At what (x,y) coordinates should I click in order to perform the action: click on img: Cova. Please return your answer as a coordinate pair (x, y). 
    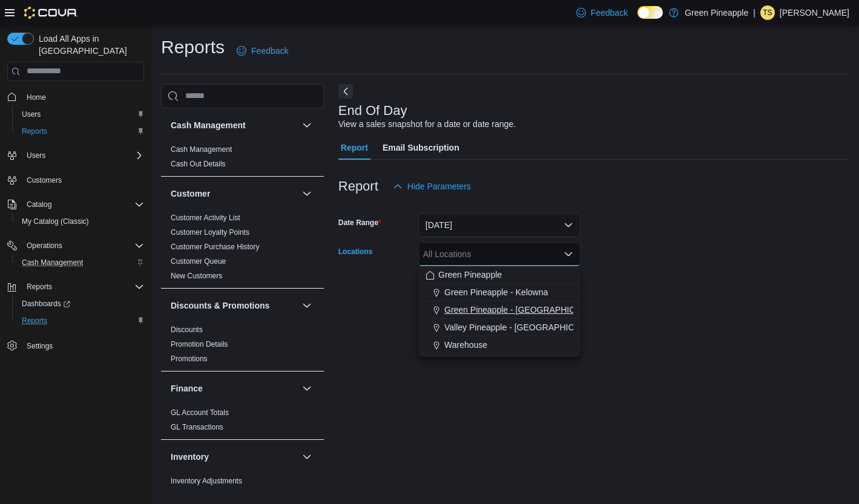
    Looking at the image, I should click on (51, 13).